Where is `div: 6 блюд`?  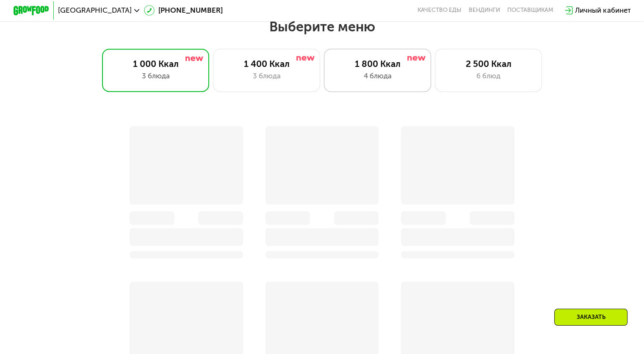 div: 6 блюд is located at coordinates (489, 76).